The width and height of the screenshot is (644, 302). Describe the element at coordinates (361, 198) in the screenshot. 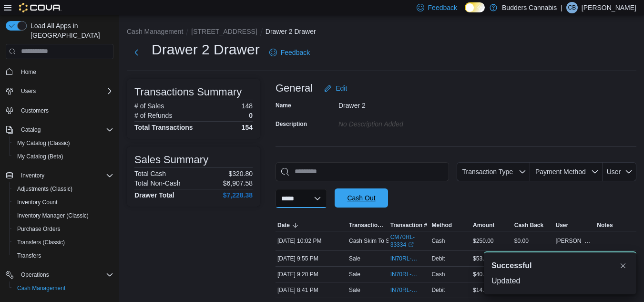

I see `button: Cash Out` at that location.